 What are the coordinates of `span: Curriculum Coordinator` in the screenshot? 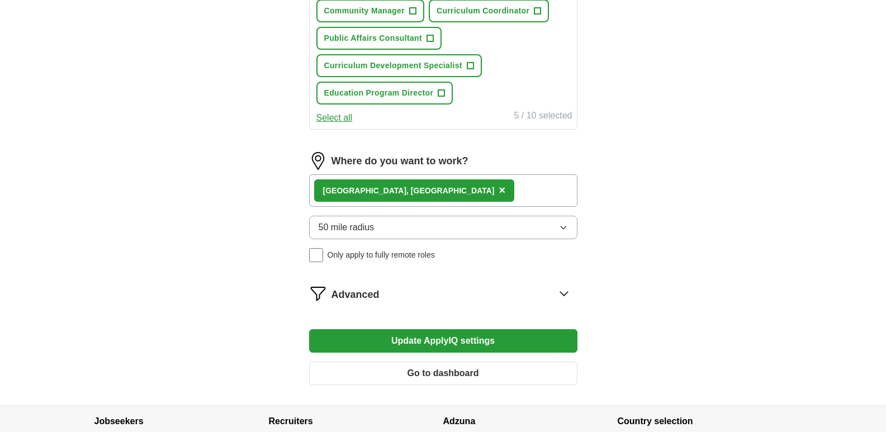 It's located at (483, 11).